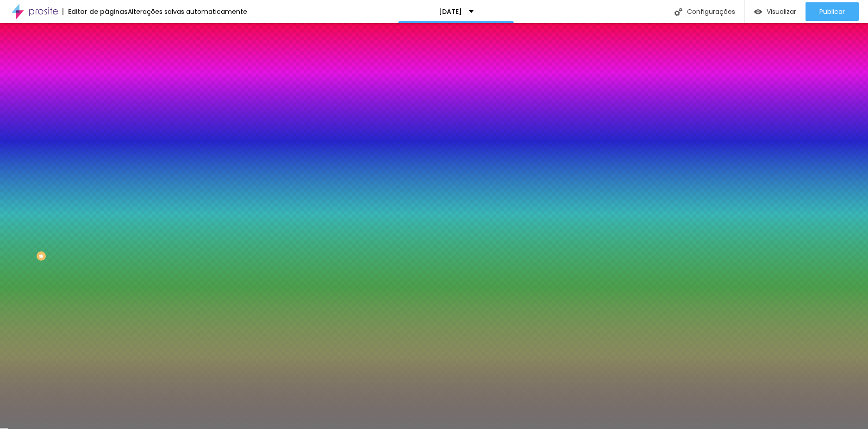 This screenshot has width=868, height=429. What do you see at coordinates (679, 12) in the screenshot?
I see `img: Icone` at bounding box center [679, 12].